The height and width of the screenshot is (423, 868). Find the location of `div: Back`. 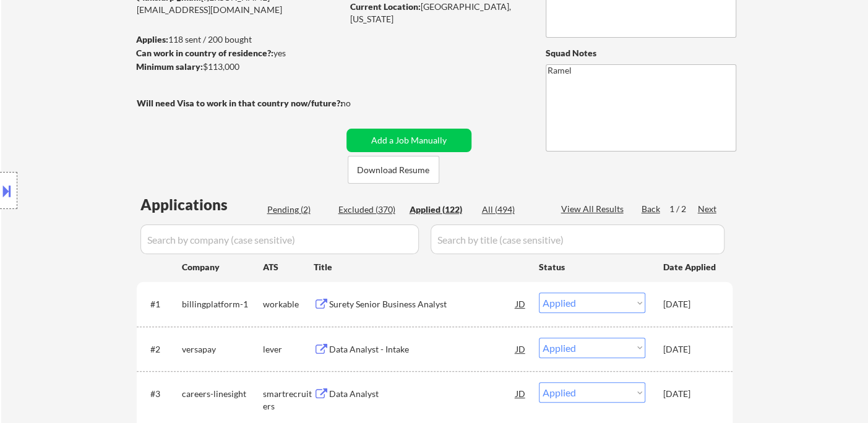

div: Back is located at coordinates (652, 209).